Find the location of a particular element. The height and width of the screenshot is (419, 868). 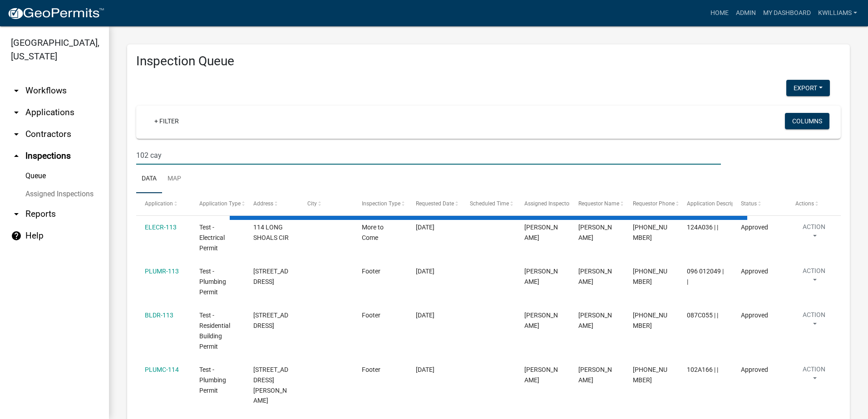

span: City is located at coordinates (312, 204).